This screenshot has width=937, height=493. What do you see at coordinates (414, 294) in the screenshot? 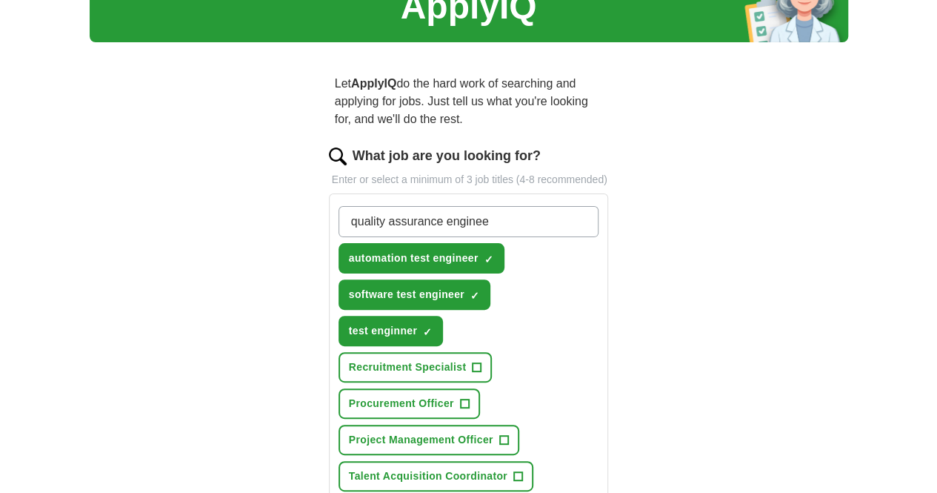
I see `button: software test engineer✓` at bounding box center [414, 294].